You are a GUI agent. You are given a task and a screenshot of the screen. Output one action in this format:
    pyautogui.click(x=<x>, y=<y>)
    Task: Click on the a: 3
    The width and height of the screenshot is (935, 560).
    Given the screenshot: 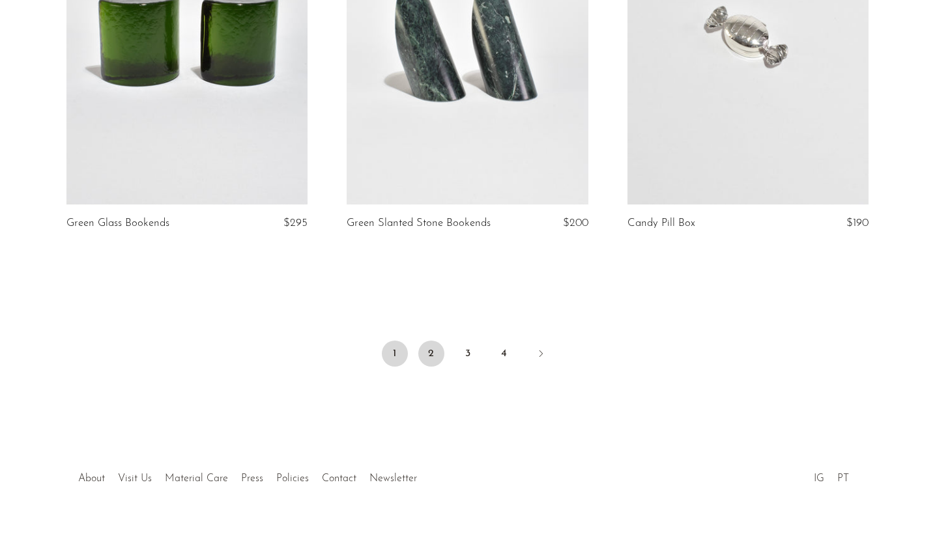 What is the action you would take?
    pyautogui.click(x=468, y=354)
    